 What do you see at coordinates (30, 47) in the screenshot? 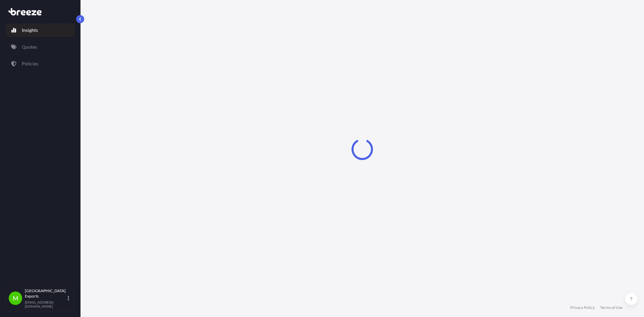
I see `p: Quotes` at bounding box center [30, 47].